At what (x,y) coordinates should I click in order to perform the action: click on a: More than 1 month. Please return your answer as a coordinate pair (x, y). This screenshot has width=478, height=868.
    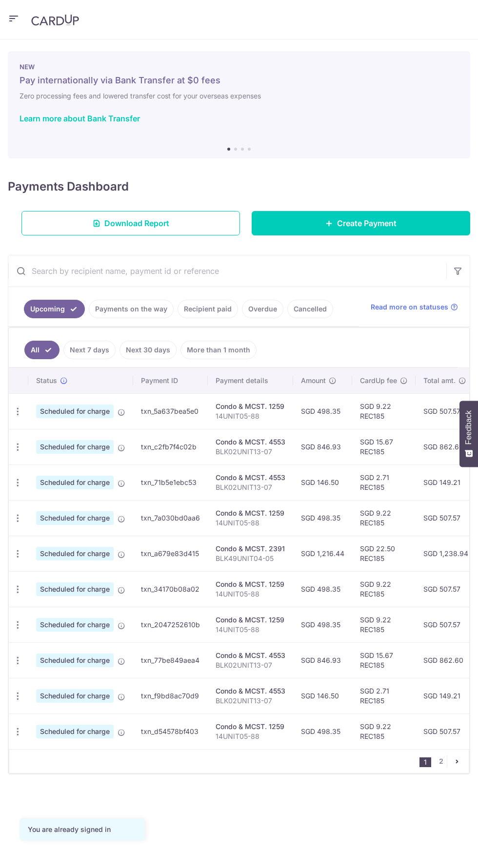
    Looking at the image, I should click on (219, 350).